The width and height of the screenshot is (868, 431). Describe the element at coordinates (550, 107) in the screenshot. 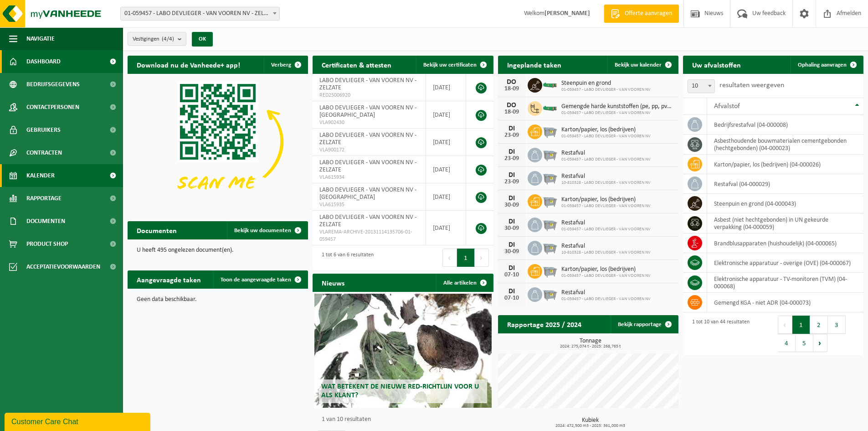

I see `img: HK-XC-10-GN-00` at that location.